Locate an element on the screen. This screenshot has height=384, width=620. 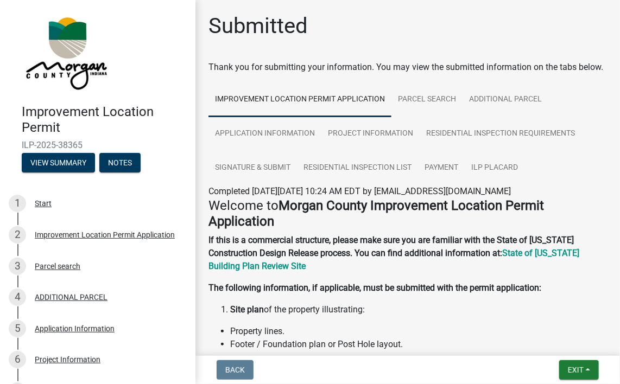
button: Back is located at coordinates (235, 370).